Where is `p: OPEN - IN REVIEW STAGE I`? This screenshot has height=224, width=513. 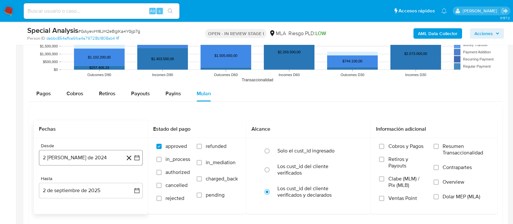 p: OPEN - IN REVIEW STAGE I is located at coordinates (236, 33).